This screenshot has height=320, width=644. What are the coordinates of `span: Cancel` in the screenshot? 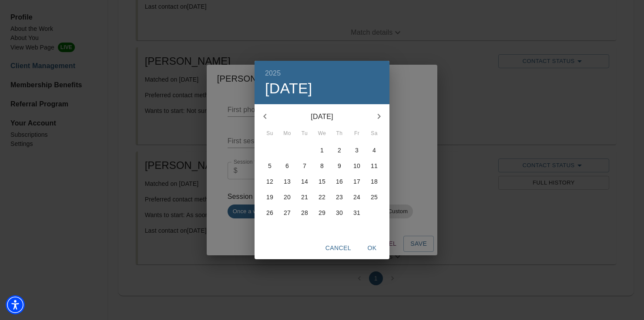 It's located at (338, 248).